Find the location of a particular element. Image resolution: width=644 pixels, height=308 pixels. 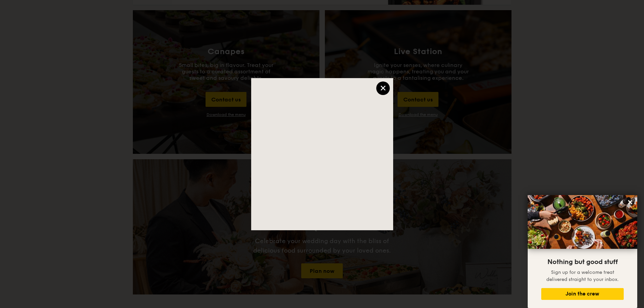

img: DSC07876-Edit02-Large.jpeg is located at coordinates (582, 222).